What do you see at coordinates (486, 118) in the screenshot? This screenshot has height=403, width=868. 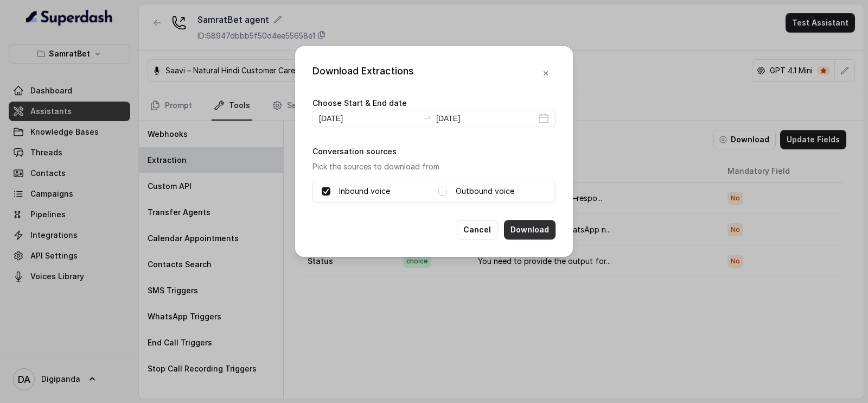 I see `input: End date` at bounding box center [486, 118].